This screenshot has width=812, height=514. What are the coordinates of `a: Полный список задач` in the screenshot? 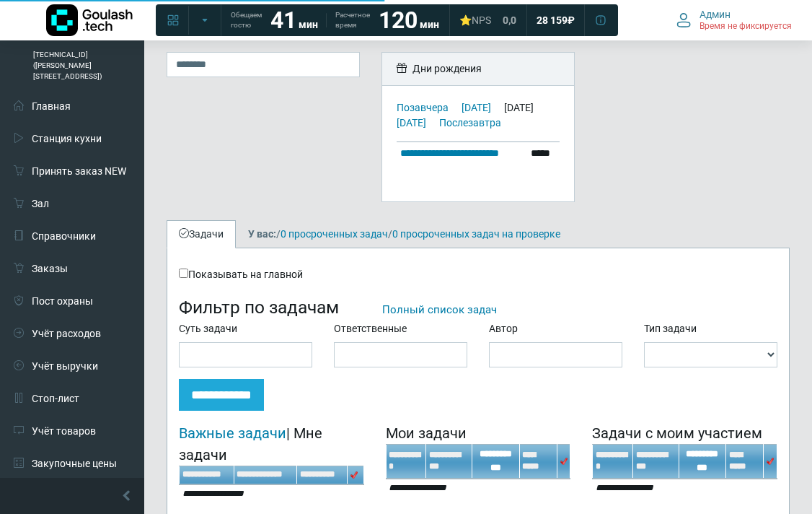 It's located at (439, 310).